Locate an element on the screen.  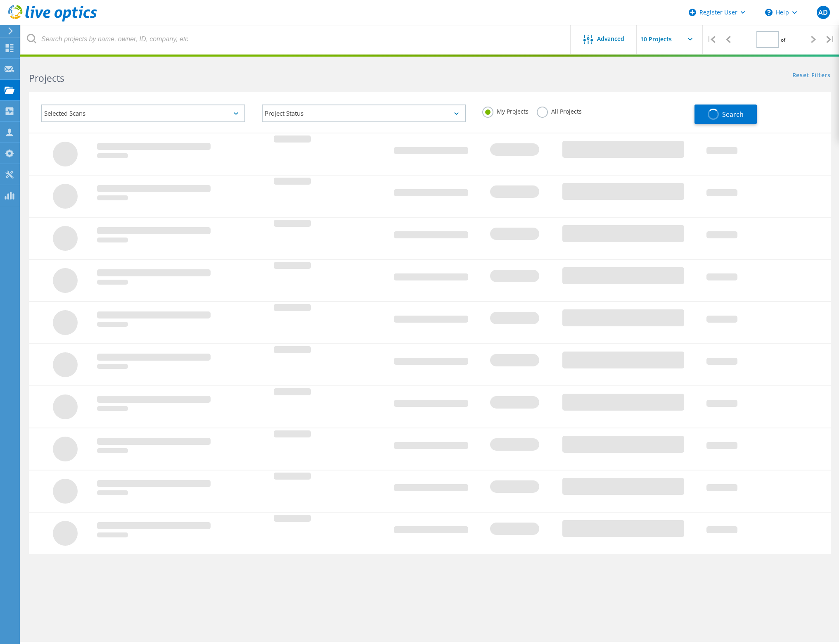
div: Project Status is located at coordinates (364, 113).